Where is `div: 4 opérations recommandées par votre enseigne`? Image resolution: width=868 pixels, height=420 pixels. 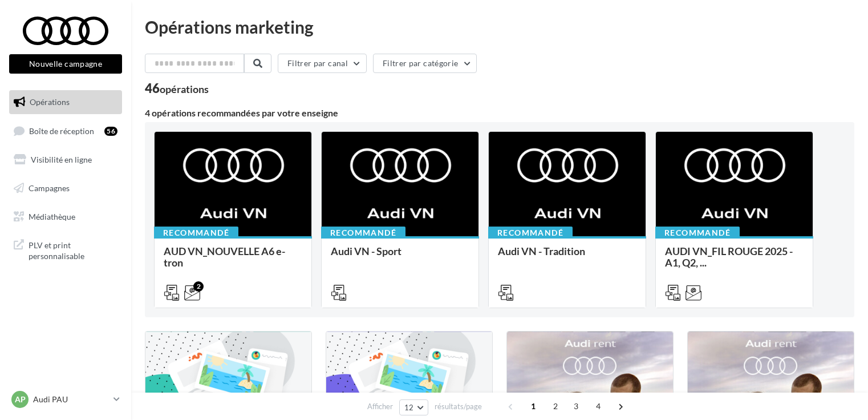
div: 4 opérations recommandées par votre enseigne is located at coordinates (500, 113).